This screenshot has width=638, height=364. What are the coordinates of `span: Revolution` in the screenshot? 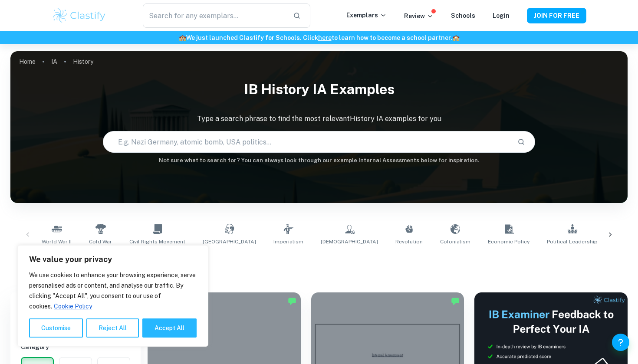 It's located at (409, 242).